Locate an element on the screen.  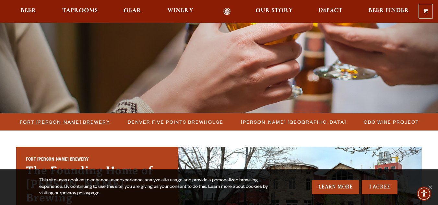
a: Denver Five Points Brewhouse is located at coordinates (175, 122).